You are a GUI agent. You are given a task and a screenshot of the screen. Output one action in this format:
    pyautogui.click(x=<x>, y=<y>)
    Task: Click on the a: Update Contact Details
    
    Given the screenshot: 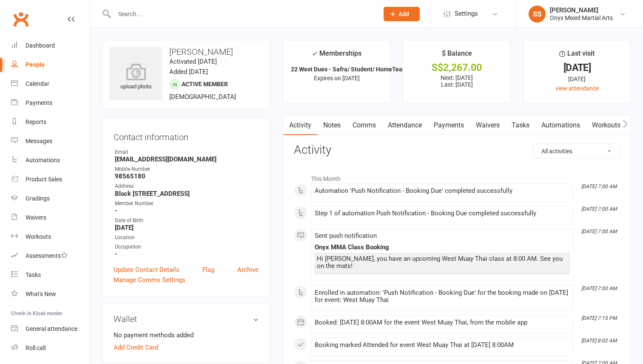 What is the action you would take?
    pyautogui.click(x=146, y=270)
    